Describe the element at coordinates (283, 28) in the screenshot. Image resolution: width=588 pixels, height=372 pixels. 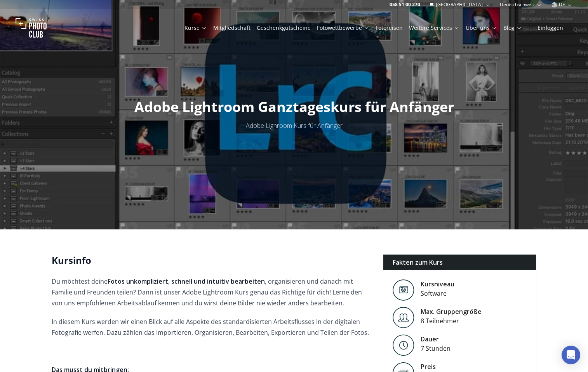
I see `button: Geschenkgutscheine` at that location.